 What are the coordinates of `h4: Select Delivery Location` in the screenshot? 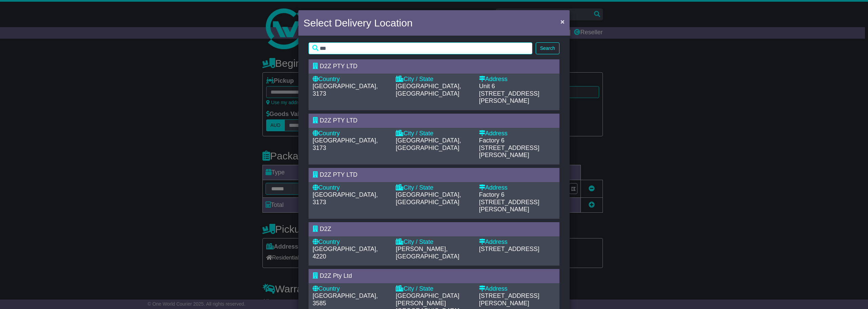 It's located at (358, 23).